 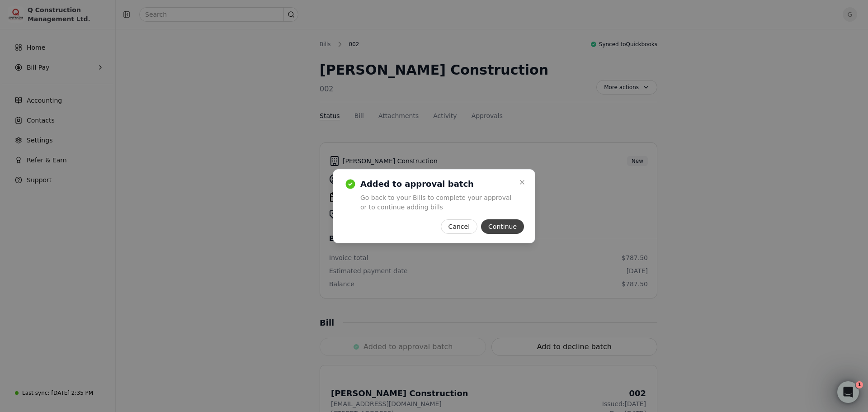 What do you see at coordinates (503, 227) in the screenshot?
I see `button: Continue` at bounding box center [503, 227].